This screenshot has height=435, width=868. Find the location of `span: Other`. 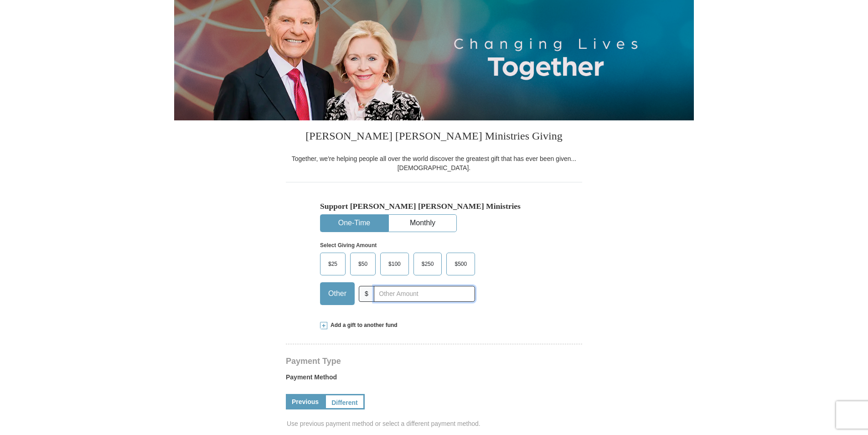

span: Other is located at coordinates (337, 294).